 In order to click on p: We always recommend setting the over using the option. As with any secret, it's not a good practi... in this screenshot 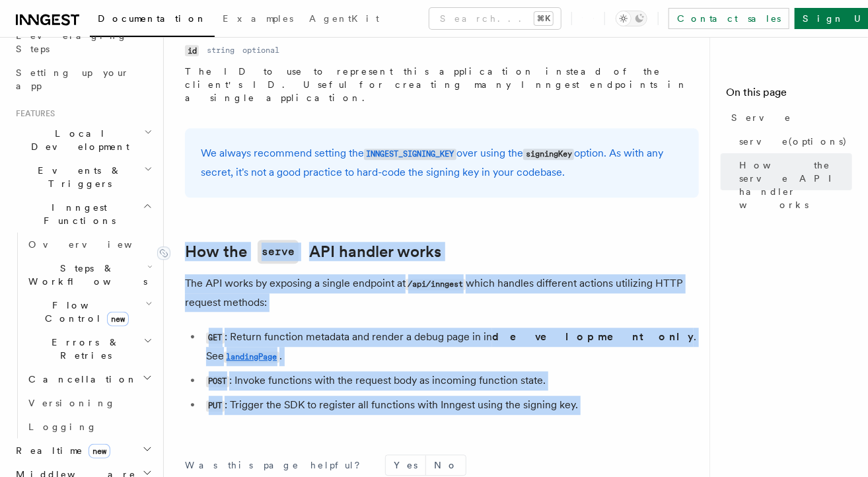, I will do `click(442, 162)`.